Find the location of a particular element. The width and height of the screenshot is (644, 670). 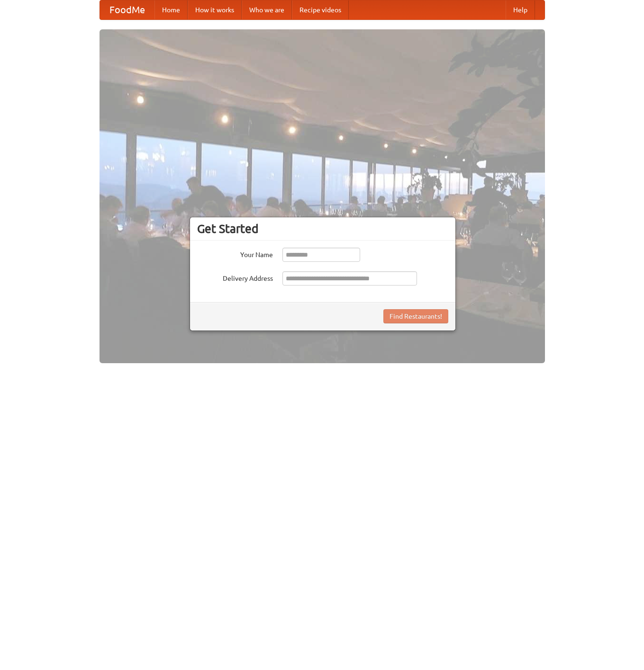

button: Find Restaurants! is located at coordinates (415, 316).